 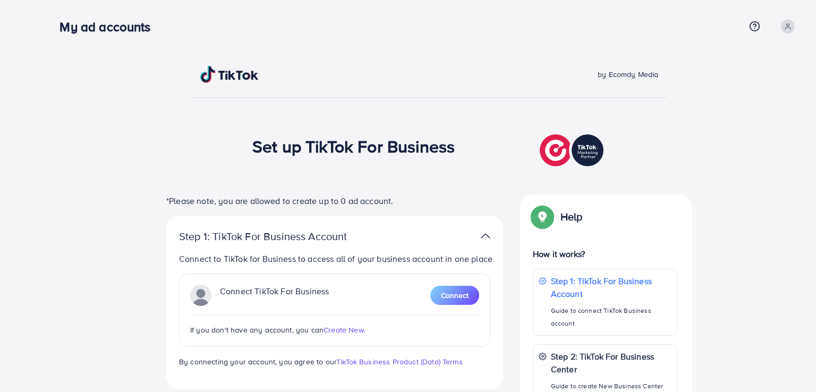 I want to click on p: How it works?, so click(x=605, y=254).